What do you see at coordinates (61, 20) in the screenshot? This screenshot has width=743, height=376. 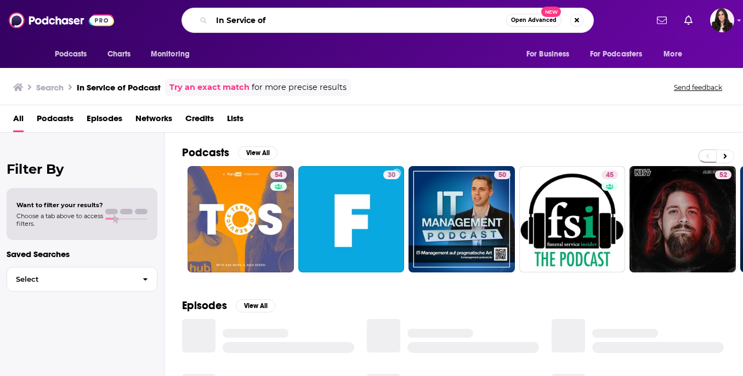 I see `img: Podchaser - Follow, Share and Rate Podcasts` at bounding box center [61, 20].